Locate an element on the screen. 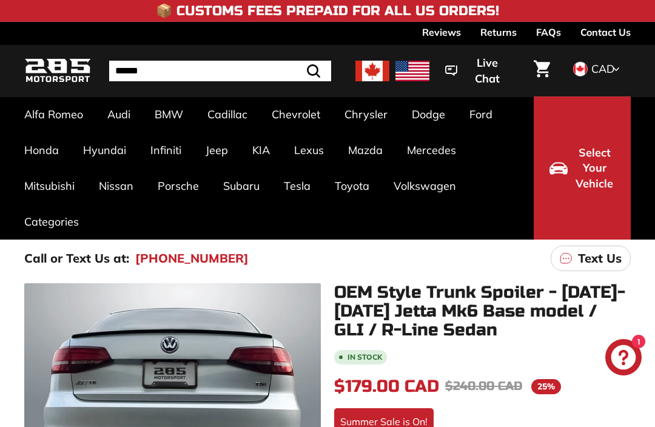 The width and height of the screenshot is (655, 427). span: $179.00 CAD is located at coordinates (386, 386).